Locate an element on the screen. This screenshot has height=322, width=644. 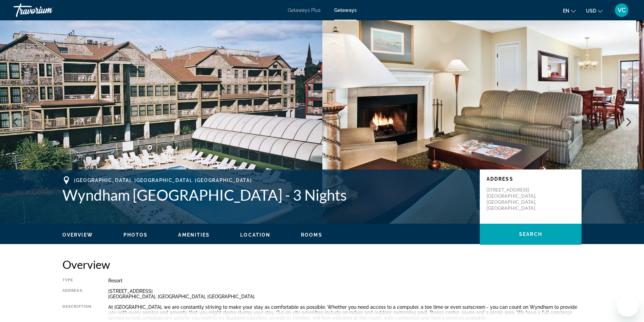
button: Search is located at coordinates (531, 234).